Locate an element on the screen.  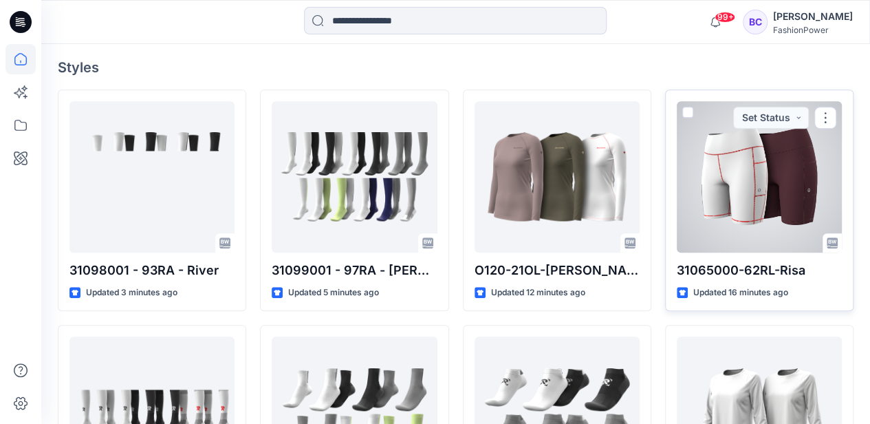
div: FashionPower is located at coordinates (813, 30).